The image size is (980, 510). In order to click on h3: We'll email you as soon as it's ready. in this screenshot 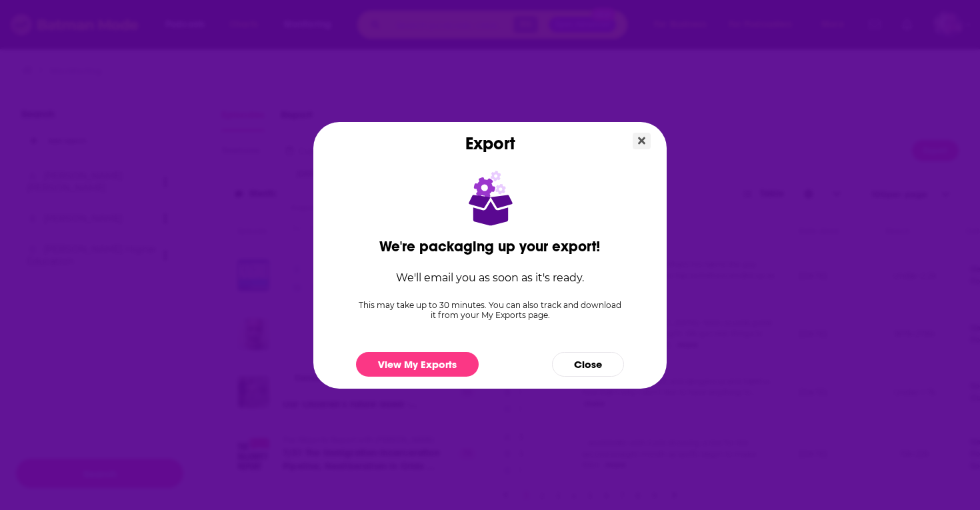, I will do `click(490, 277)`.